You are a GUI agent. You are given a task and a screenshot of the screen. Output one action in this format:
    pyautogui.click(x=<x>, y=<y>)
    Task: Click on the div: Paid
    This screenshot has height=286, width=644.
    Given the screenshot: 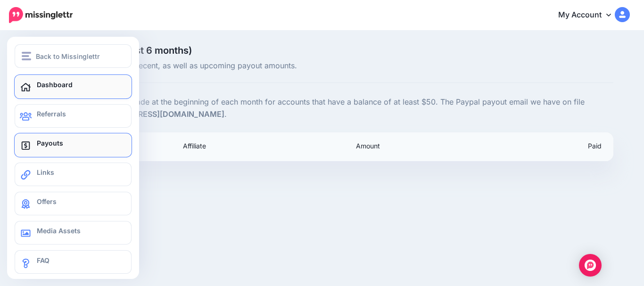 What is the action you would take?
    pyautogui.click(x=522, y=146)
    